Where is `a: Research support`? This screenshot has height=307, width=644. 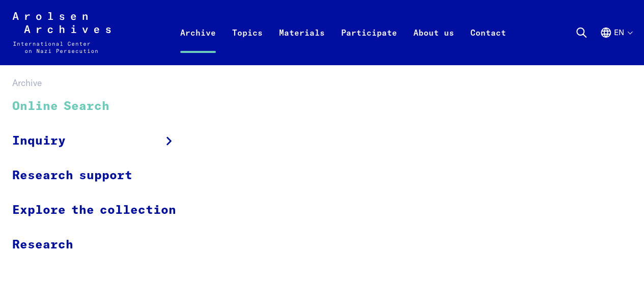 a: Research support is located at coordinates (101, 176).